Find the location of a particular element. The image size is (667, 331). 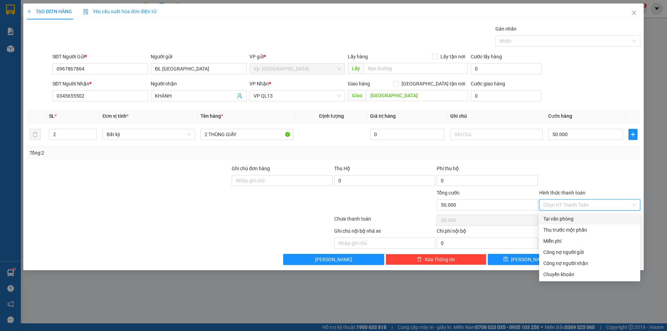

span: Lấy is located at coordinates (356, 68).